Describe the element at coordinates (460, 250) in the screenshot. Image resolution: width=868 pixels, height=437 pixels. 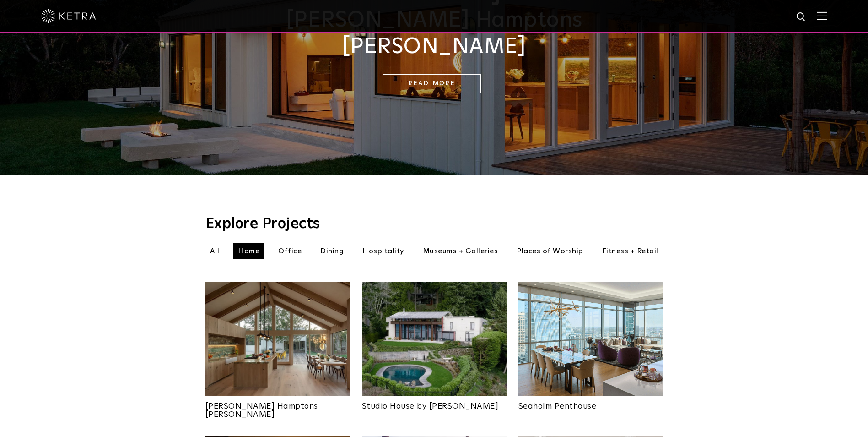
I see `li: Museums + Galleries` at that location.